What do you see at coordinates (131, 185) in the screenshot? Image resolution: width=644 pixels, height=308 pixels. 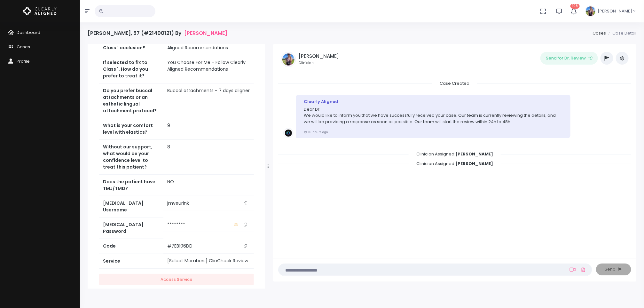 I see `th: Does the patient have TMJ/TMD?` at bounding box center [131, 185].